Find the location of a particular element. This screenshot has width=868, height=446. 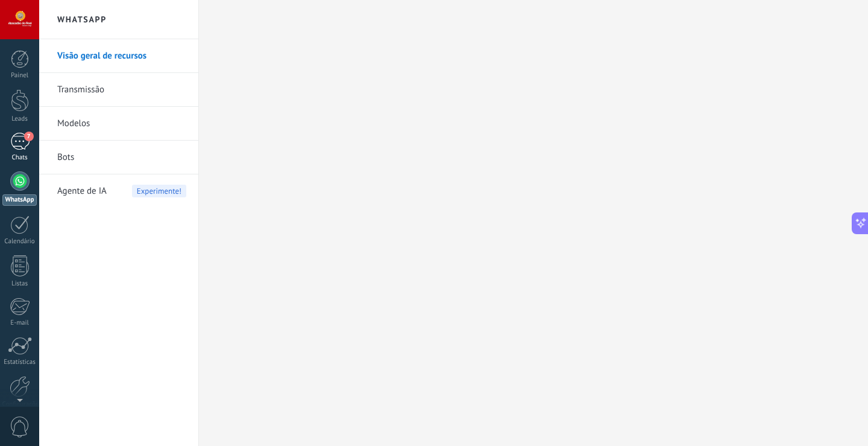

div: Listas is located at coordinates (20, 284).